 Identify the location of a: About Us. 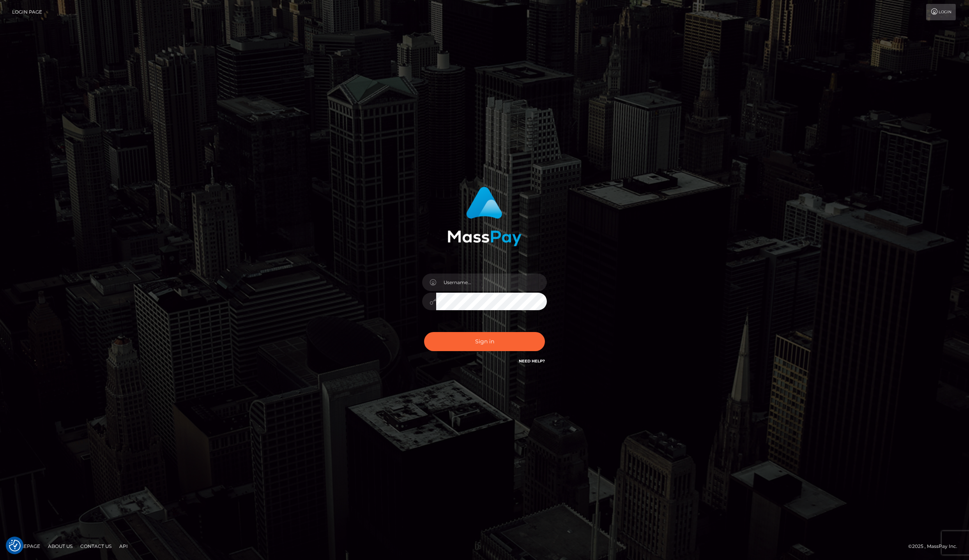
(60, 546).